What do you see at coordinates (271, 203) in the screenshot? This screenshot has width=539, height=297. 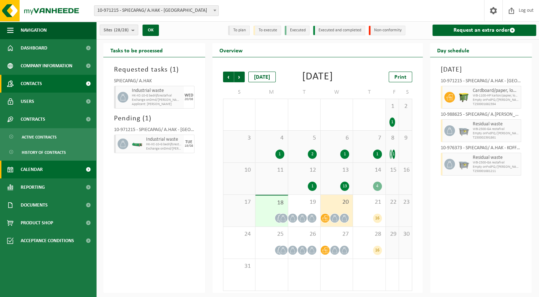 I see `span: 18` at bounding box center [271, 203].